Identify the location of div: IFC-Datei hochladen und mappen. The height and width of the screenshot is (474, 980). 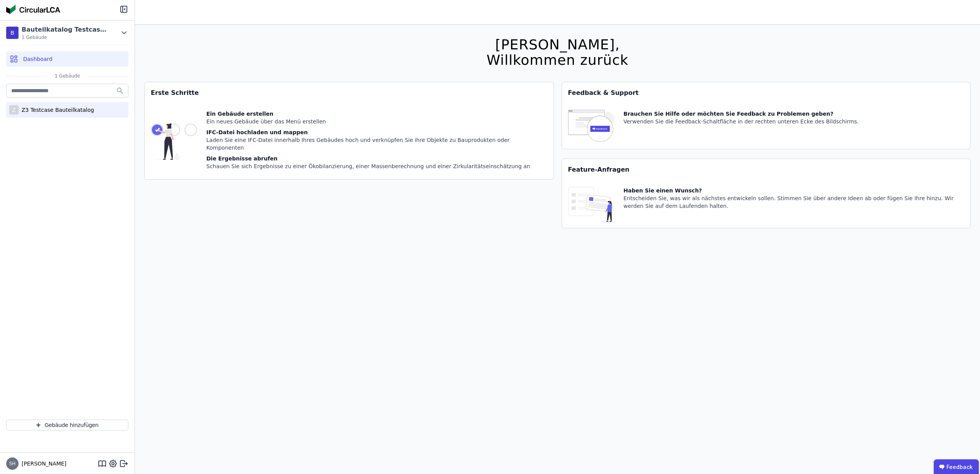
(377, 133).